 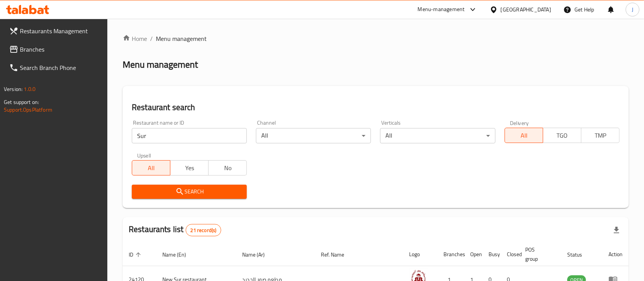 What do you see at coordinates (189, 168) in the screenshot?
I see `button: Yes` at bounding box center [189, 168].